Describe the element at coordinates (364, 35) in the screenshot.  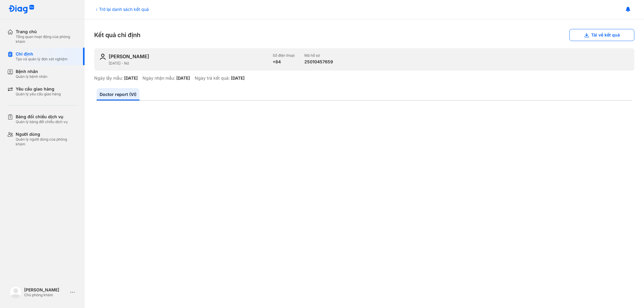
I see `div: Kết quả chỉ định` at that location.